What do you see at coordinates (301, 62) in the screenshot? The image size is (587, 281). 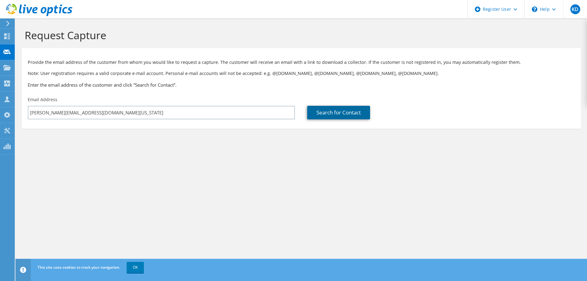 I see `p: Provide the email address of the customer from whom you would like to request a capture. The cust...` at bounding box center [301, 62].